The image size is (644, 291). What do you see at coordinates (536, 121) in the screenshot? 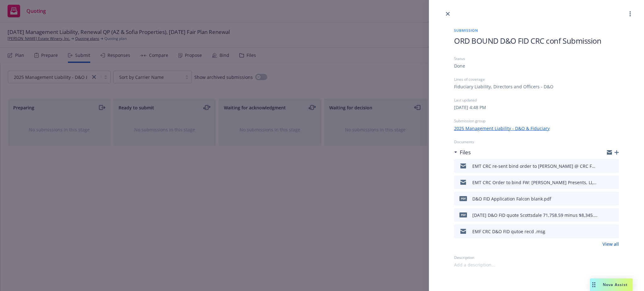
I see `div: Submission group` at bounding box center [536, 121].